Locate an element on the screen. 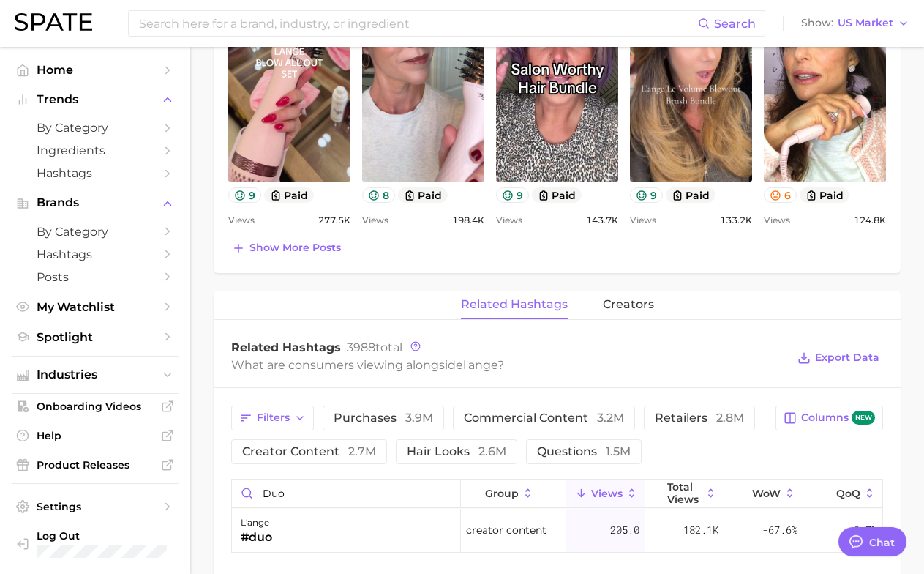  a: Settings is located at coordinates (95, 507).